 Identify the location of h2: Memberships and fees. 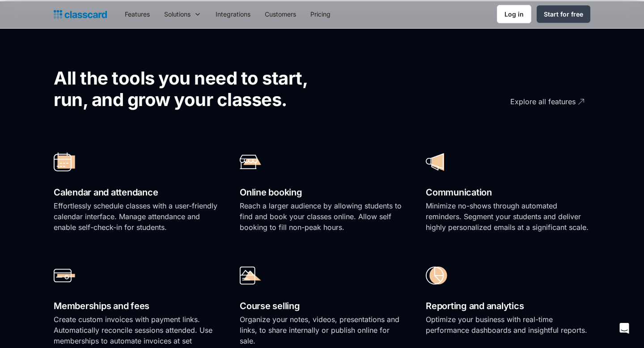
(136, 306).